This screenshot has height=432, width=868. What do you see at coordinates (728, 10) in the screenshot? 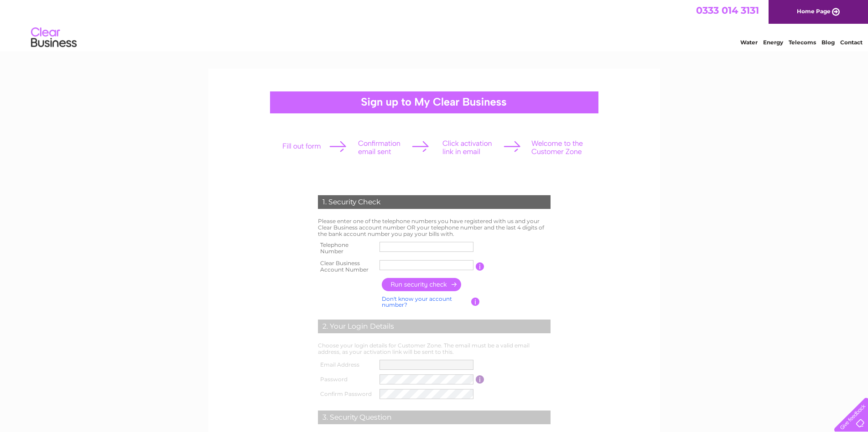
I see `a: 0333 014 3131` at bounding box center [728, 10].